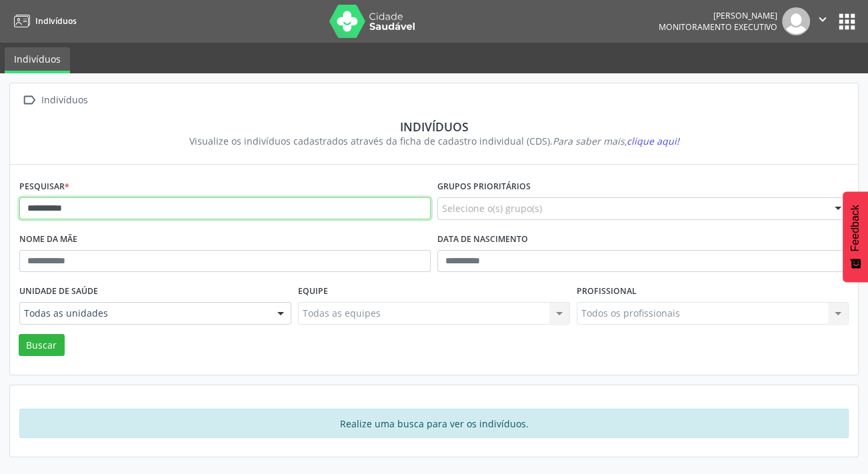  I want to click on button: apps, so click(847, 21).